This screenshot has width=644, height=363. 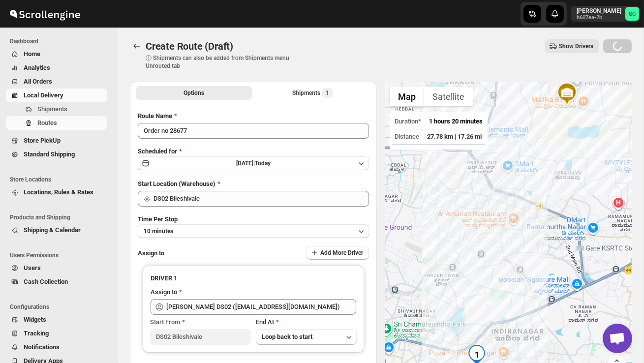 I want to click on span: Shipping & Calendar, so click(x=52, y=229).